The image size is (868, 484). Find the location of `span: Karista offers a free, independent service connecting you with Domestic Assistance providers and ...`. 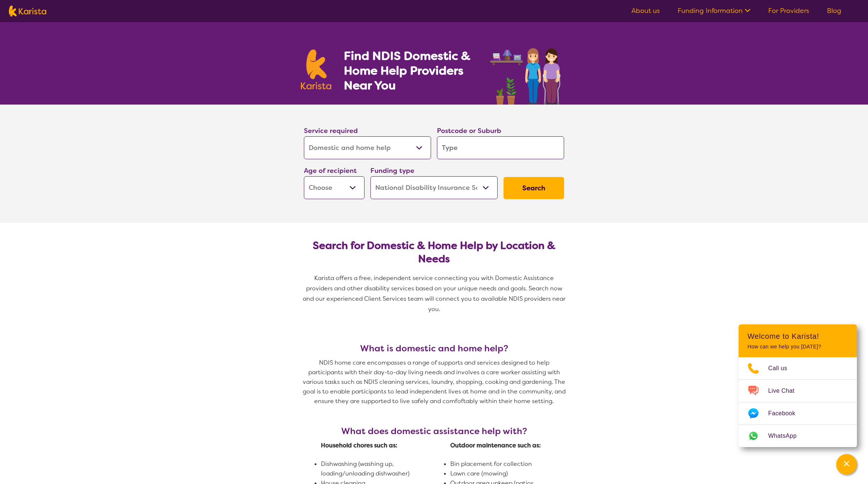

span: Karista offers a free, independent service connecting you with Domestic Assistance providers and ... is located at coordinates (435, 293).